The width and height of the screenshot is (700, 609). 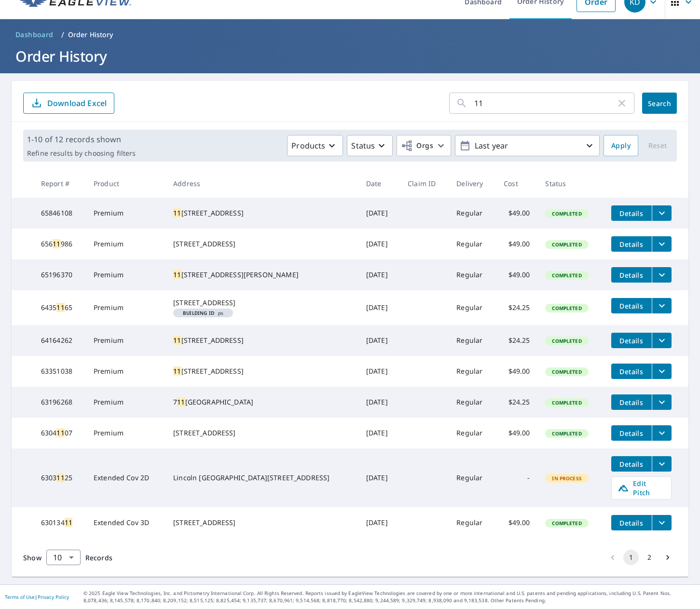 I want to click on th: Delivery, so click(x=472, y=183).